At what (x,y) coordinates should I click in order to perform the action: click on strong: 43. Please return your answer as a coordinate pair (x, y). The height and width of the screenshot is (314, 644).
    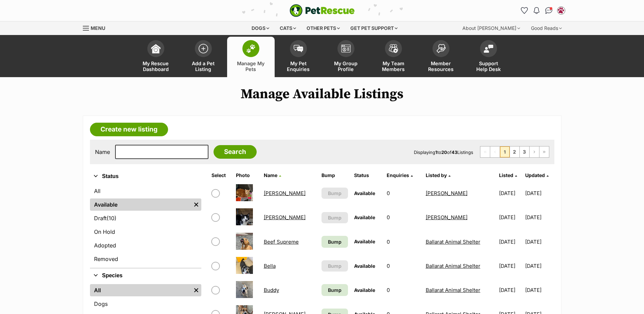
    Looking at the image, I should click on (454, 152).